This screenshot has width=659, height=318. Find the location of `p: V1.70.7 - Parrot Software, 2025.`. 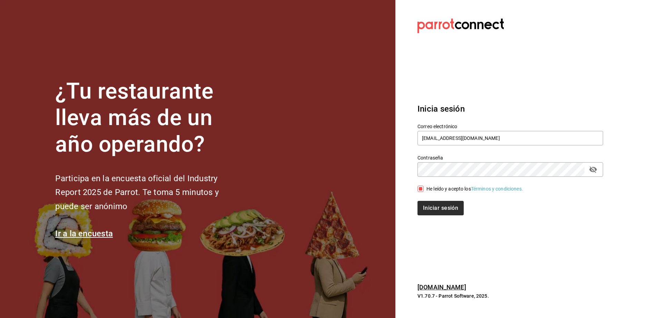

p: V1.70.7 - Parrot Software, 2025. is located at coordinates (510, 296).